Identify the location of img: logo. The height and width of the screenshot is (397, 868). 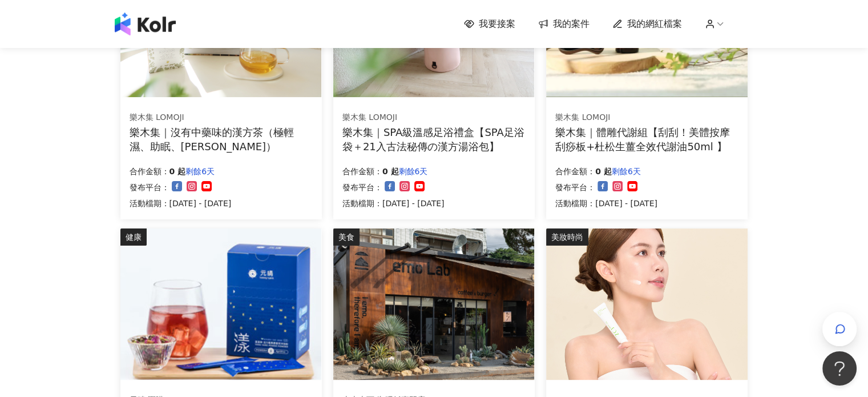
(145, 24).